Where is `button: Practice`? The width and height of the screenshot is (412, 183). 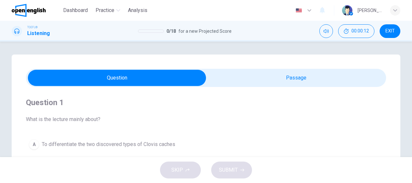 button: Practice is located at coordinates (108, 10).